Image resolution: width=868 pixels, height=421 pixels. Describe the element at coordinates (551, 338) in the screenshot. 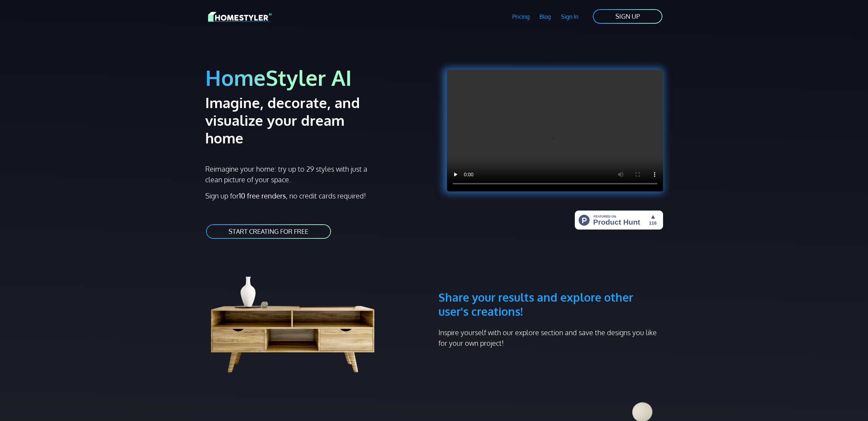

I see `p: Inspire yourself with our explore section and save the designs you like for your own project!` at that location.